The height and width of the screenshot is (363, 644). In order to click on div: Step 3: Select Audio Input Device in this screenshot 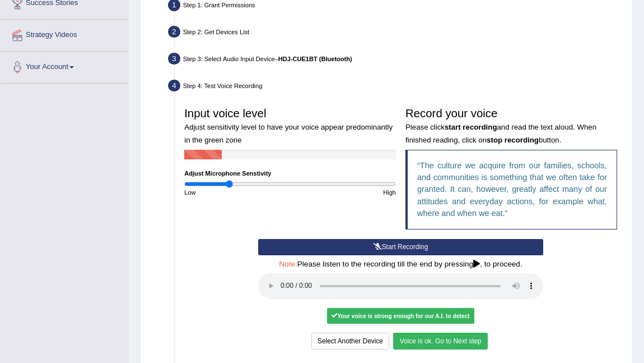, I will do `click(396, 60)`.